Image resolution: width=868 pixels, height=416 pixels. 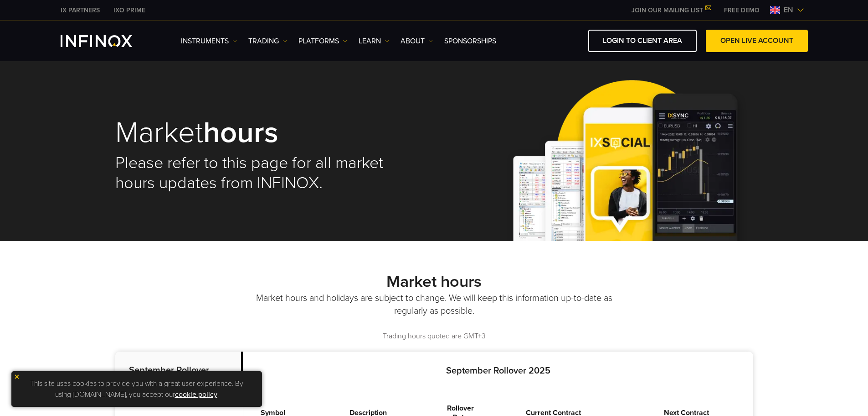 What do you see at coordinates (374, 41) in the screenshot?
I see `a: Learn` at bounding box center [374, 41].